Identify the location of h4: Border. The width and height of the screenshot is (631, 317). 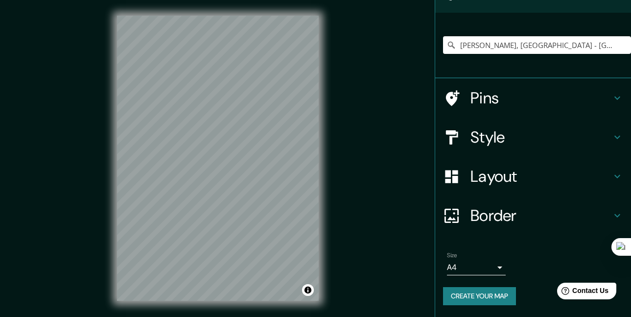
(541, 215).